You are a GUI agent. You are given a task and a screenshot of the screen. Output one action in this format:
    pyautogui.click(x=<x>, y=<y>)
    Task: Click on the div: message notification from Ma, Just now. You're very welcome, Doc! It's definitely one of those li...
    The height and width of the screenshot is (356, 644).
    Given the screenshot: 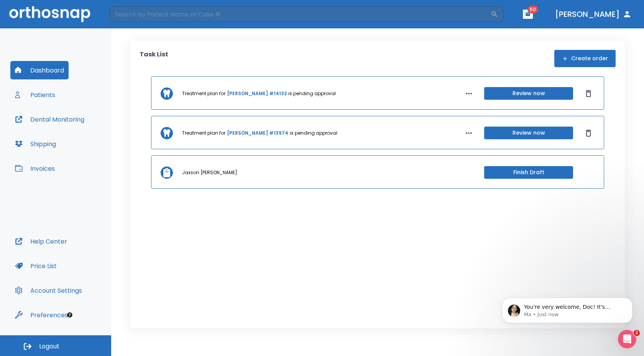 What is the action you would take?
    pyautogui.click(x=77, y=29)
    